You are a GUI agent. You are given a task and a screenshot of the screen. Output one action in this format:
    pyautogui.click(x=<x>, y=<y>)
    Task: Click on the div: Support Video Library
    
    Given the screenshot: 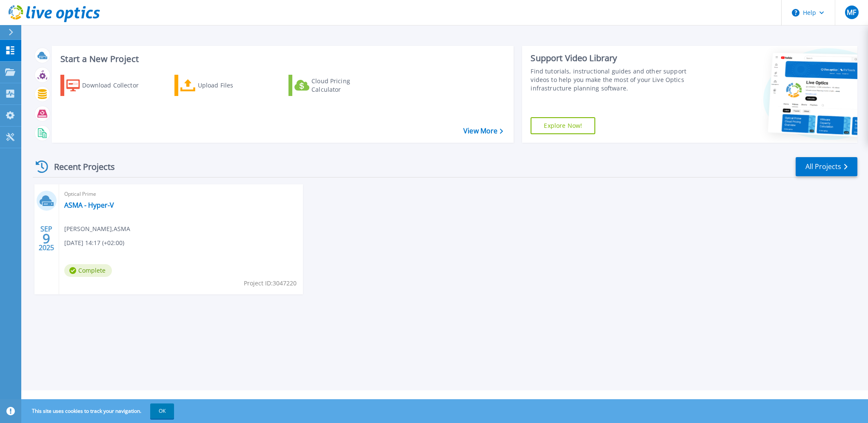 What is the action you would take?
    pyautogui.click(x=616, y=58)
    